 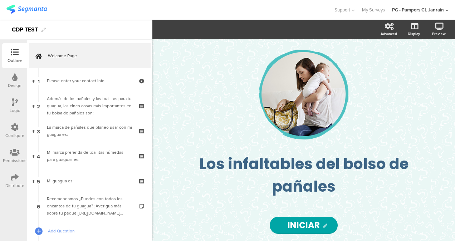 I want to click on div: Configure, so click(x=15, y=135).